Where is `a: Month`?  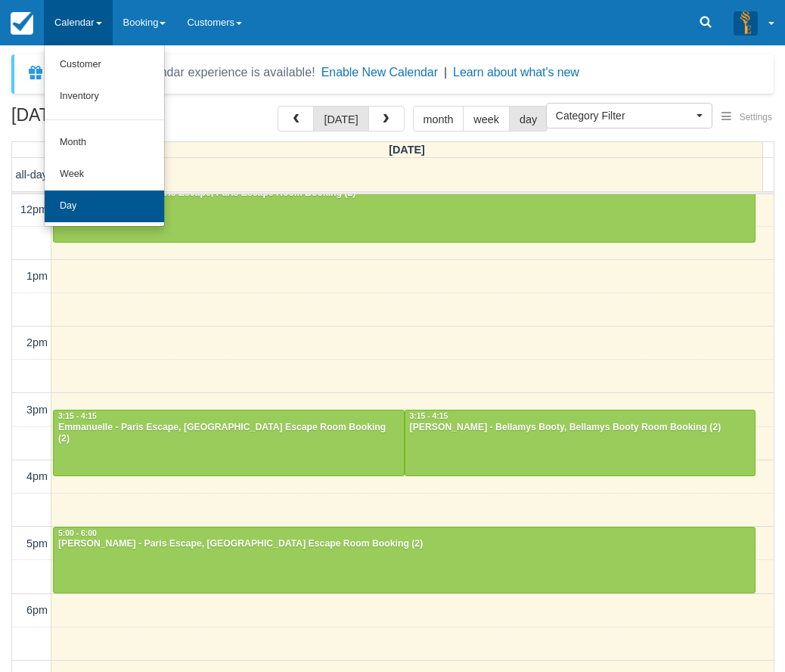 a: Month is located at coordinates (104, 143).